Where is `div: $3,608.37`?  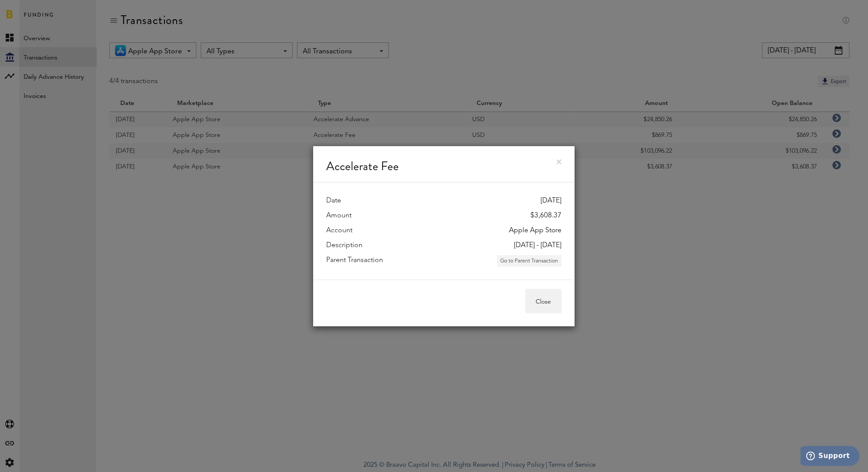
div: $3,608.37 is located at coordinates (545, 216).